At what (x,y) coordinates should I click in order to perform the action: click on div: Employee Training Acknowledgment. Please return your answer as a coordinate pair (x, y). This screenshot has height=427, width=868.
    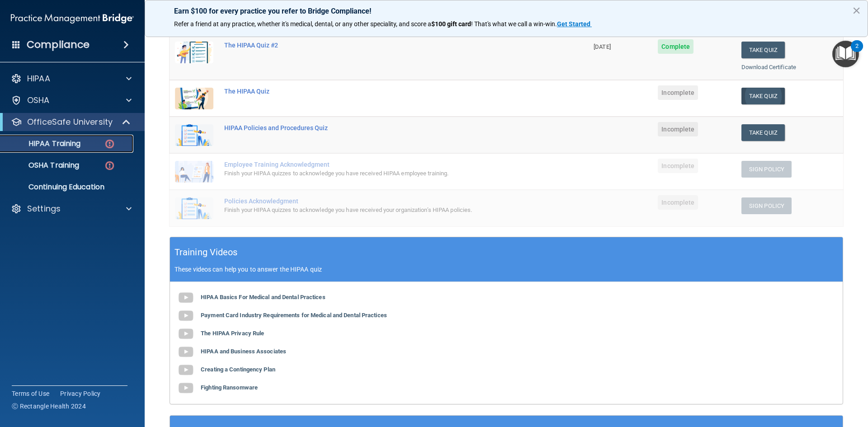
    Looking at the image, I should click on (383, 165).